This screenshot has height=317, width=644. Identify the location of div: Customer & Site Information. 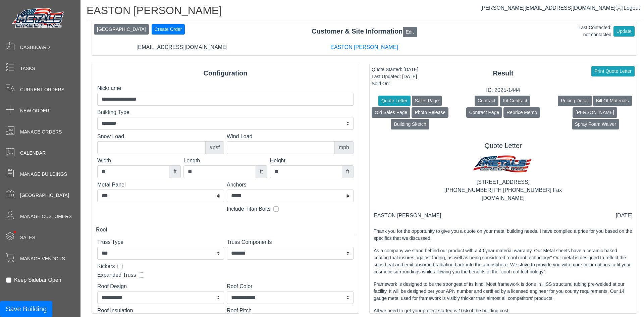
(364, 31).